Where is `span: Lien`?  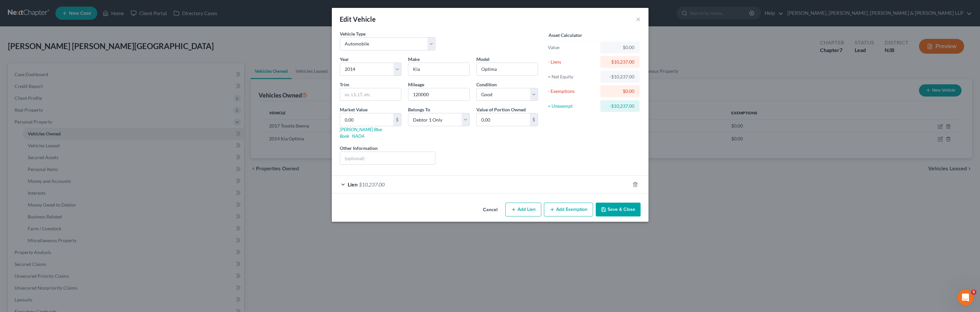
span: Lien is located at coordinates (353, 184).